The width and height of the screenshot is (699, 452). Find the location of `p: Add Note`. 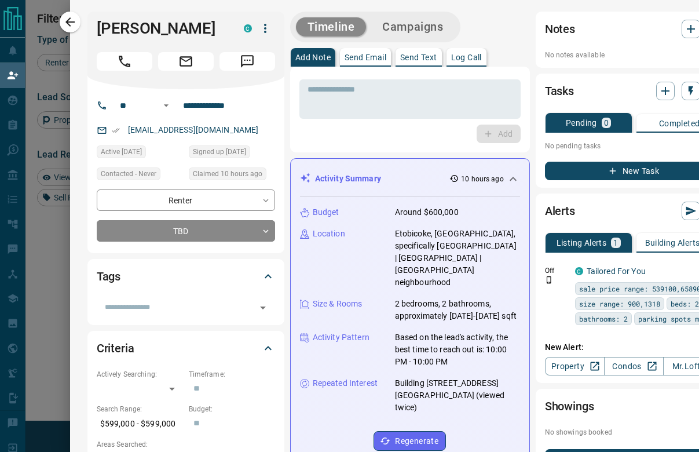

p: Add Note is located at coordinates (313, 57).